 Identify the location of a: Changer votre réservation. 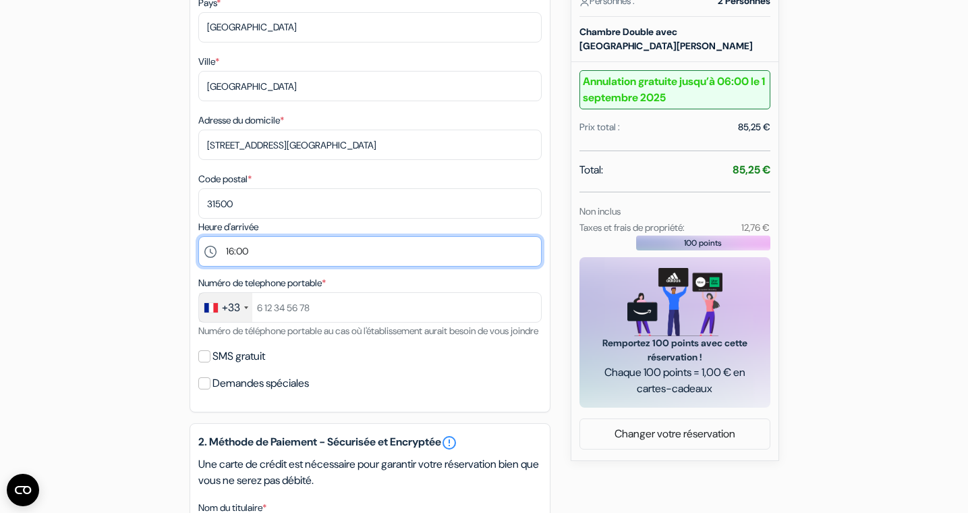
(675, 434).